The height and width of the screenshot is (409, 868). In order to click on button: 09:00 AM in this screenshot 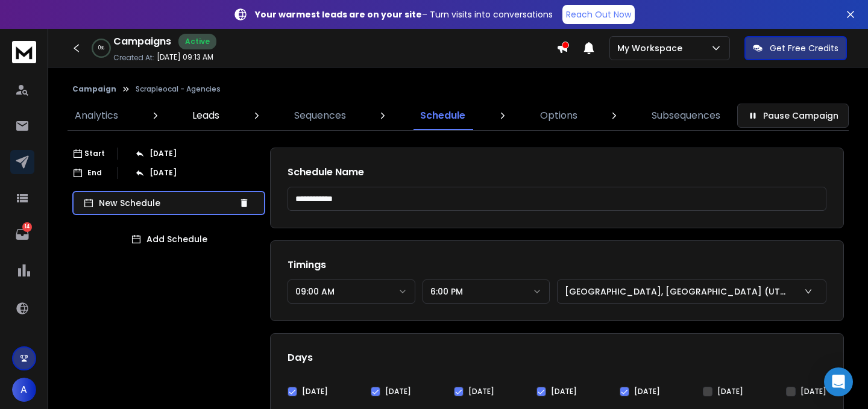, I will do `click(352, 292)`.